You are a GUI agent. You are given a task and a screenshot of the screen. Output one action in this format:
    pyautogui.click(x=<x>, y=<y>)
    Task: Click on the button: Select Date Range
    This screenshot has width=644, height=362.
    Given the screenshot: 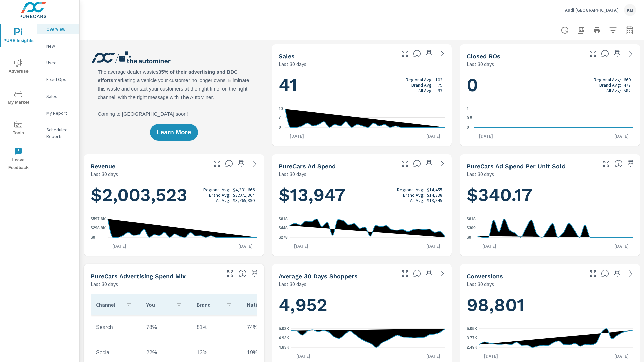 What is the action you would take?
    pyautogui.click(x=630, y=30)
    